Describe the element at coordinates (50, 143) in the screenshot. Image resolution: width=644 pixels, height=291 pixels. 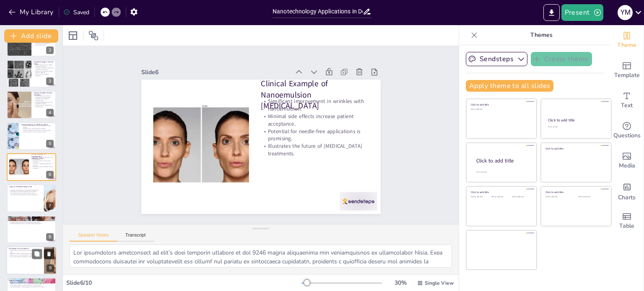
I see `div: 5` at that location.